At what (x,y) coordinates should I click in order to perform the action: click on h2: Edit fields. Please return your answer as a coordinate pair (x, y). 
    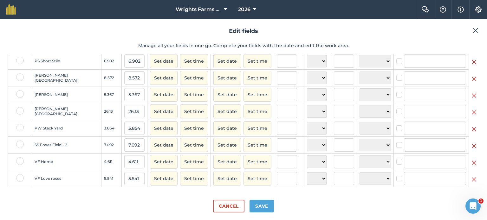
    Looking at the image, I should click on (243, 31).